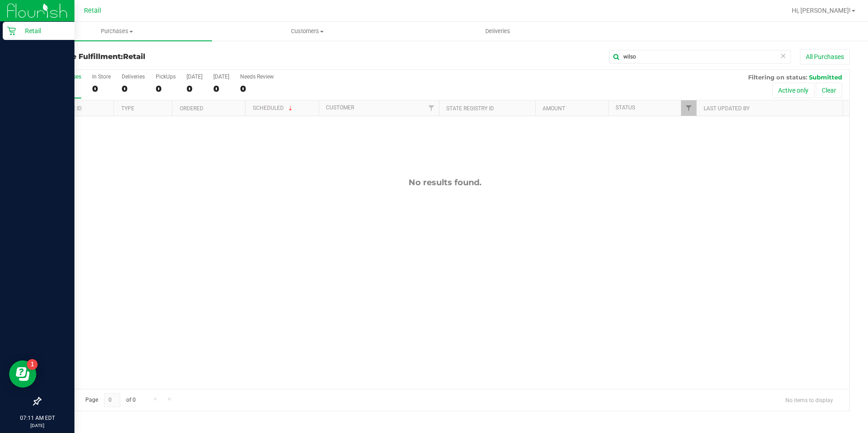 This screenshot has width=868, height=433. Describe the element at coordinates (166, 76) in the screenshot. I see `div: PickUps` at that location.